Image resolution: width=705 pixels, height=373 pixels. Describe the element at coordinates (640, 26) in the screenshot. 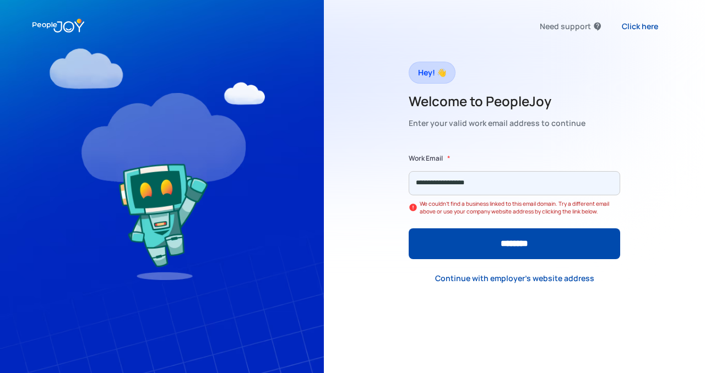

I see `a: Click here` at that location.